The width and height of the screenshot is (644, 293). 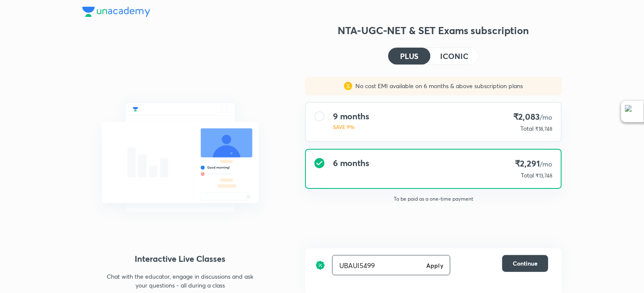 What do you see at coordinates (533, 163) in the screenshot?
I see `h4: ₹2,291` at bounding box center [533, 163].